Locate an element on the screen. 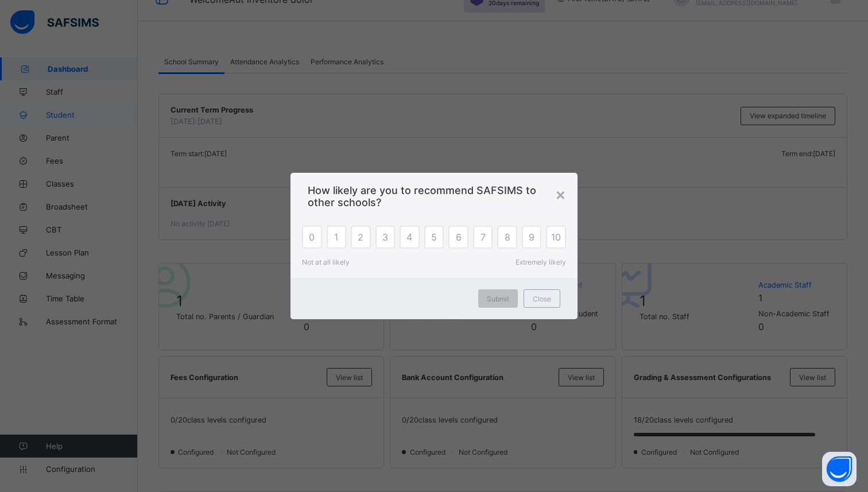 Image resolution: width=868 pixels, height=492 pixels. span: 9 is located at coordinates (532, 238).